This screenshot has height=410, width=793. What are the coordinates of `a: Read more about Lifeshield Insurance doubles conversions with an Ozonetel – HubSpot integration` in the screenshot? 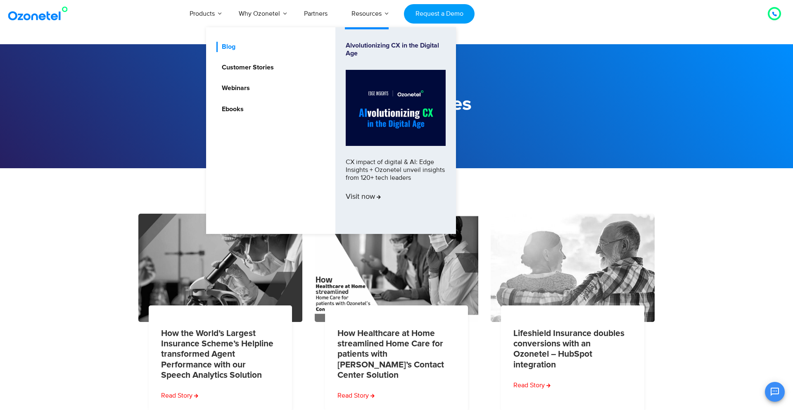 It's located at (532, 385).